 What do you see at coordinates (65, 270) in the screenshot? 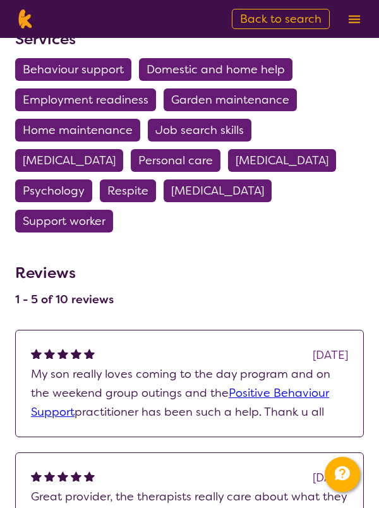
I see `h3: Reviews` at bounding box center [65, 270].